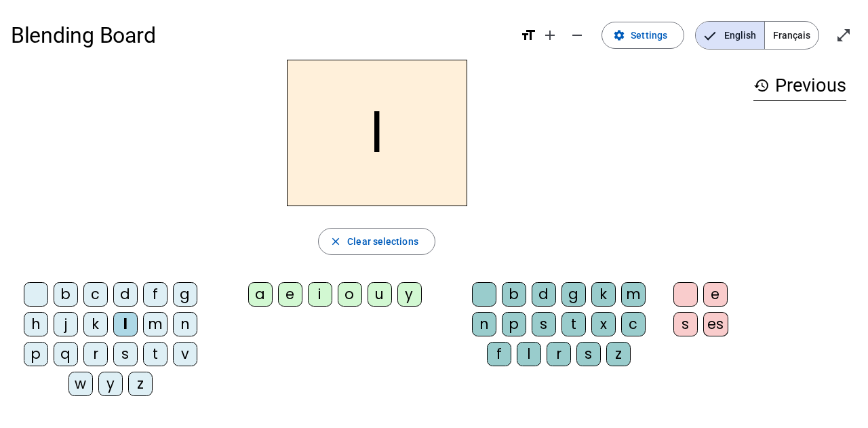 The image size is (868, 428). Describe the element at coordinates (350, 295) in the screenshot. I see `div: o` at that location.